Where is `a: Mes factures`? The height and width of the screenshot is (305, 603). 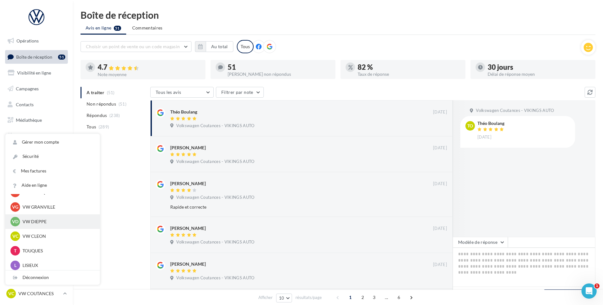 a: Mes factures is located at coordinates (53, 171).